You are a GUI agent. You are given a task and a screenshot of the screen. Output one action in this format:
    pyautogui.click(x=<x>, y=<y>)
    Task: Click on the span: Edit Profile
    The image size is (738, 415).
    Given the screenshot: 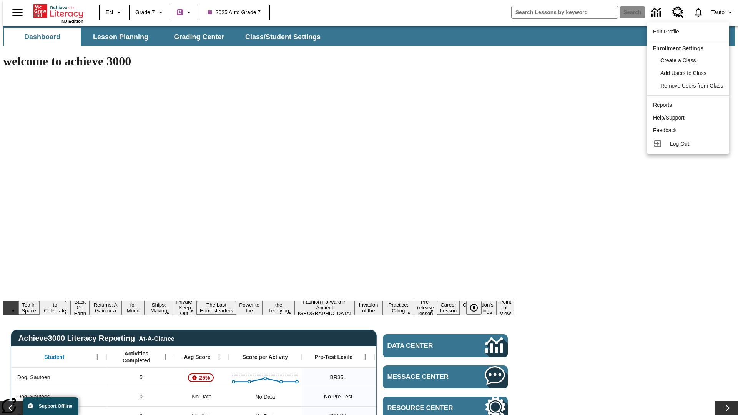 What is the action you would take?
    pyautogui.click(x=666, y=32)
    